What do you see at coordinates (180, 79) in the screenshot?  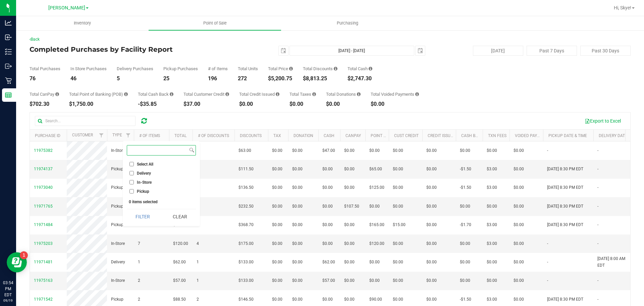 I see `div: 25` at bounding box center [180, 79].